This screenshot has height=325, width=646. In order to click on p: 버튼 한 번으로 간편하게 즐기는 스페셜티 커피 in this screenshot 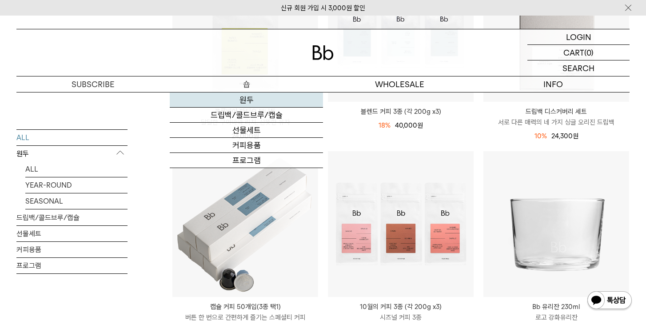, I will do `click(245, 317)`.